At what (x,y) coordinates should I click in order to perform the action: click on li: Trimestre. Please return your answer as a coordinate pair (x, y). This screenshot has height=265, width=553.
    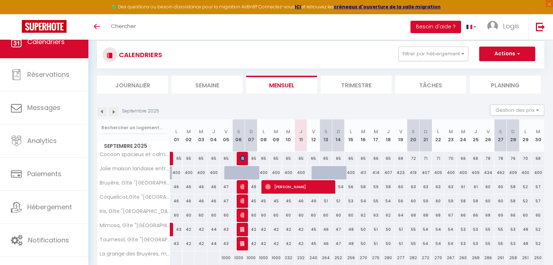
    Looking at the image, I should click on (356, 84).